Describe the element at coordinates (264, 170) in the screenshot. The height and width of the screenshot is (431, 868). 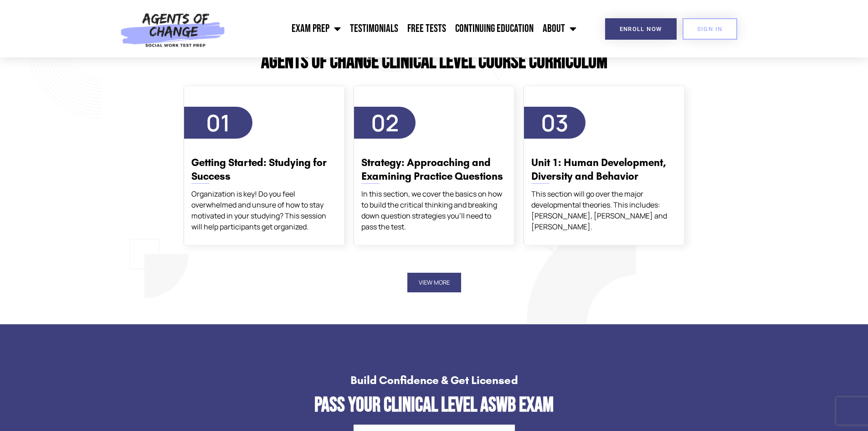
I see `h3: Getting Started: Studying for Success` at that location.